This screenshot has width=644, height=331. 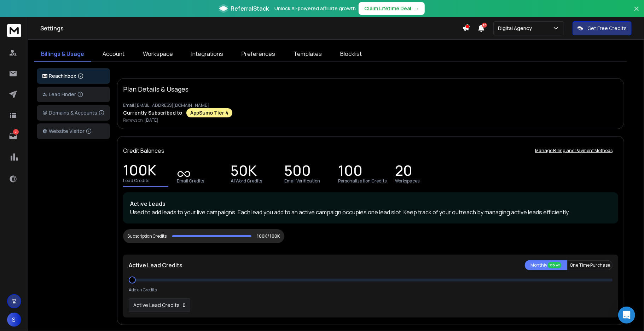 What do you see at coordinates (258, 54) in the screenshot?
I see `a: Preferences` at bounding box center [258, 54].